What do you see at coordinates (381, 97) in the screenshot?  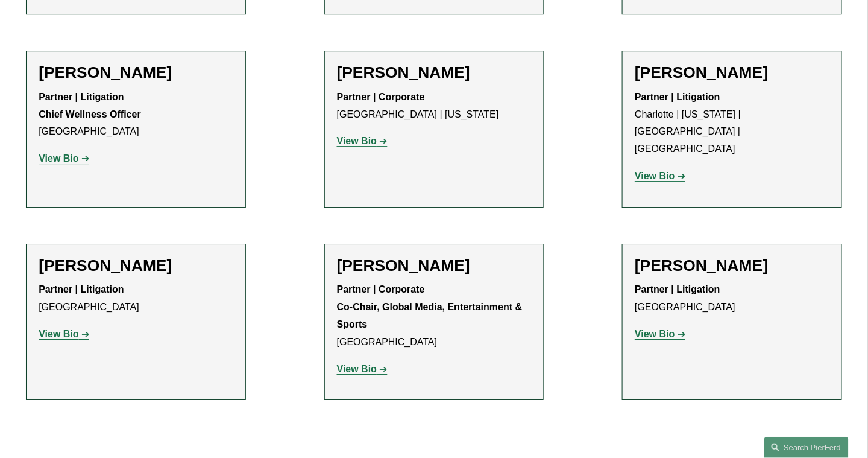 I see `strong: Partner | Corporate` at bounding box center [381, 97].